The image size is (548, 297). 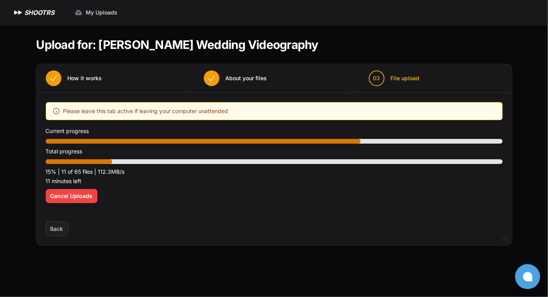 What do you see at coordinates (72, 196) in the screenshot?
I see `span: Cancel Uploads` at bounding box center [72, 196].